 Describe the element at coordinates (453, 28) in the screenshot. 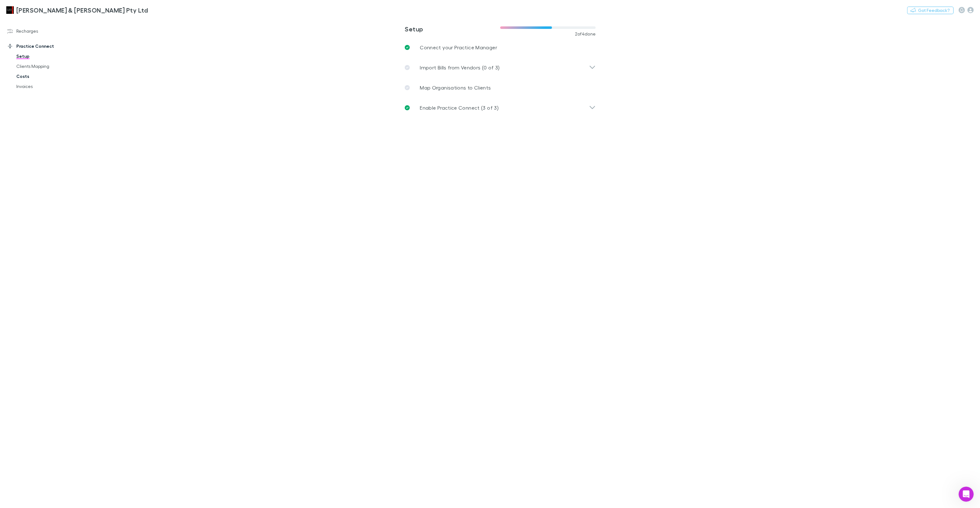

I see `h3: Setup` at that location.